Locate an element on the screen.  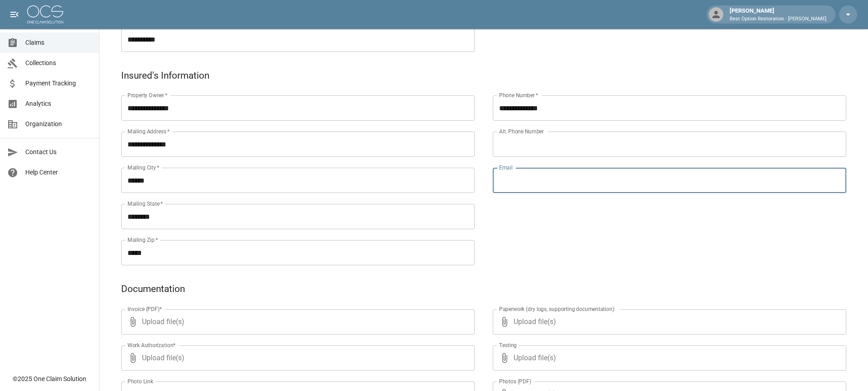
label: Mailing State is located at coordinates (145, 203).